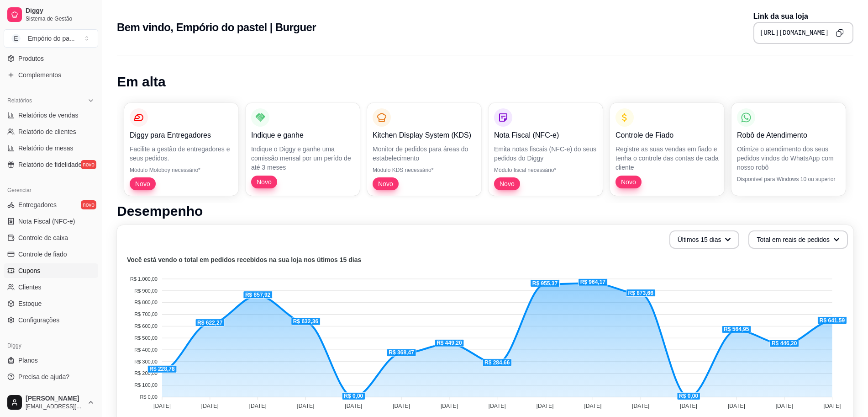 This screenshot has width=868, height=417. What do you see at coordinates (145, 326) in the screenshot?
I see `tspan: R$ 600,00` at bounding box center [145, 326].